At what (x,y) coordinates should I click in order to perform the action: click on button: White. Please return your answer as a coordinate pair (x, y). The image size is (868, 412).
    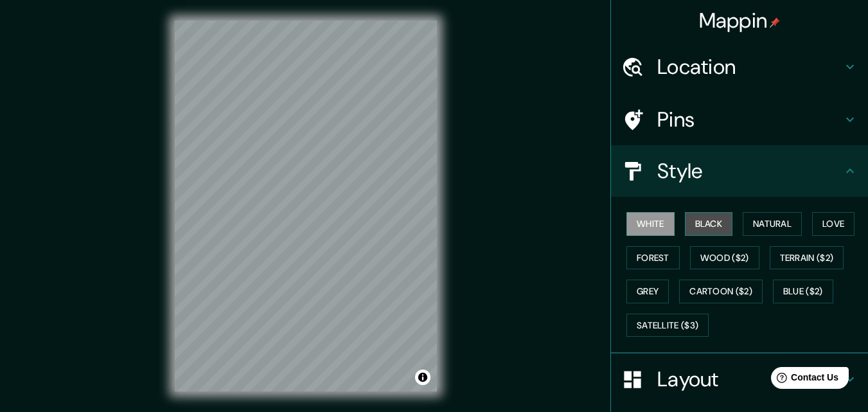
    Looking at the image, I should click on (650, 224).